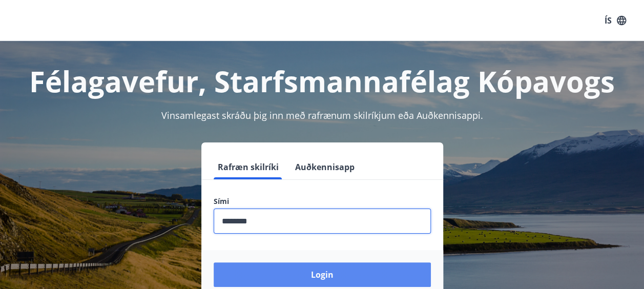  Describe the element at coordinates (325, 167) in the screenshot. I see `button: Auðkennisapp` at that location.